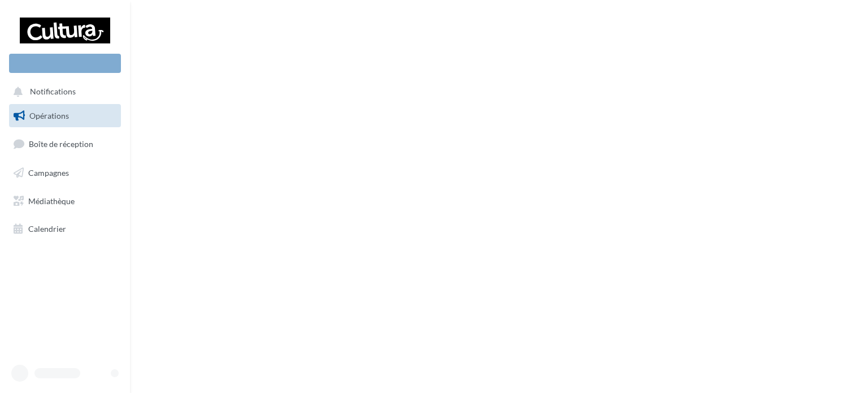 The height and width of the screenshot is (393, 868). Describe the element at coordinates (48, 172) in the screenshot. I see `span: Campagnes` at that location.